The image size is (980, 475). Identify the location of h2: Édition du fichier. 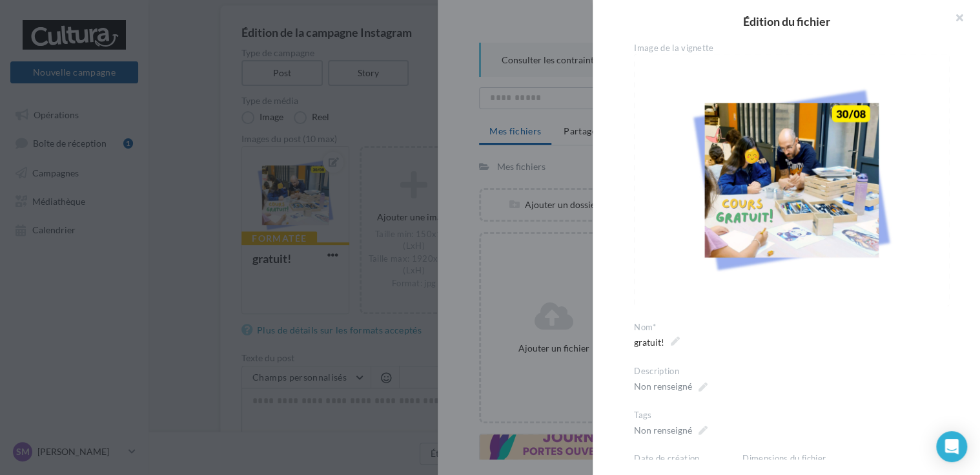
(787, 21).